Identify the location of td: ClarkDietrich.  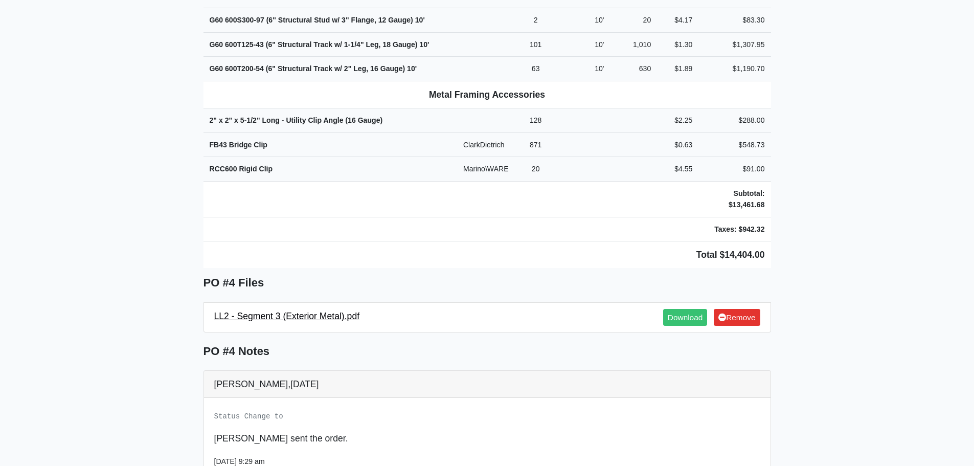
(486, 145).